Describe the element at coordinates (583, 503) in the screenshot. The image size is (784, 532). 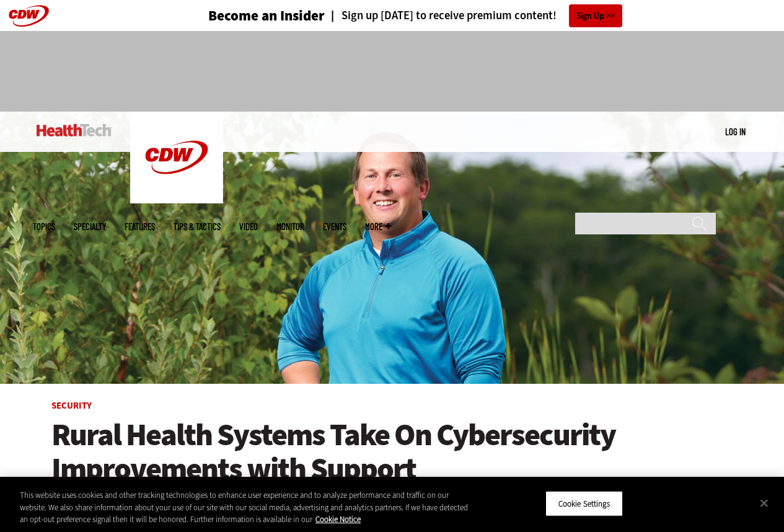
I see `button: Cookie Settings` at that location.